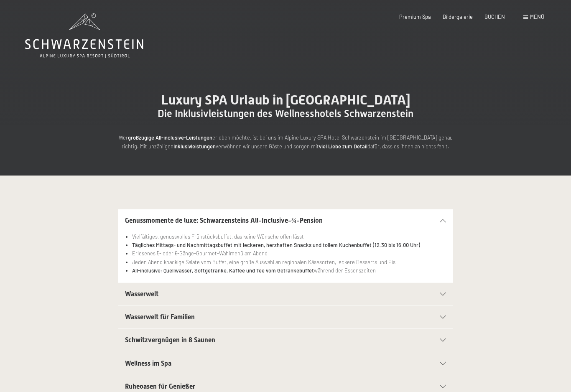 This screenshot has width=571, height=392. Describe the element at coordinates (289, 262) in the screenshot. I see `li: Jeden Abend knackige Salate vom Buffet, eine große Auswahl an regionalen Käsesorten, leckere Dess...` at that location.